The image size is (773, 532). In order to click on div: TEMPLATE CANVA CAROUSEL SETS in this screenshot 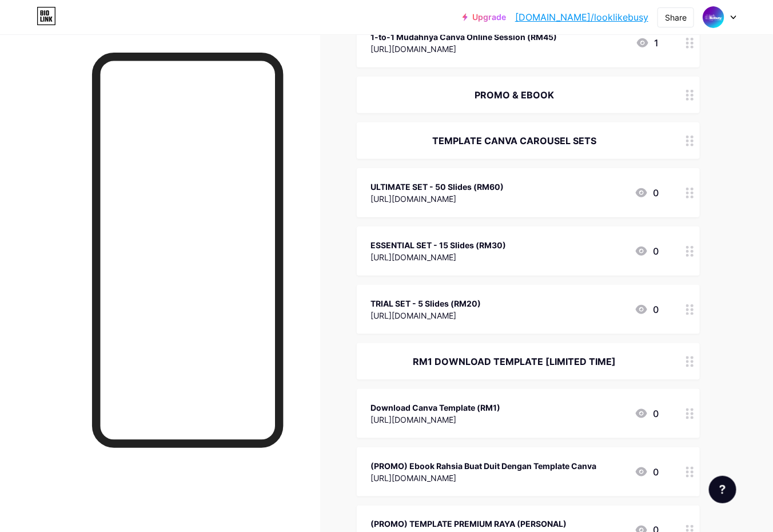, I will do `click(515, 141)`.